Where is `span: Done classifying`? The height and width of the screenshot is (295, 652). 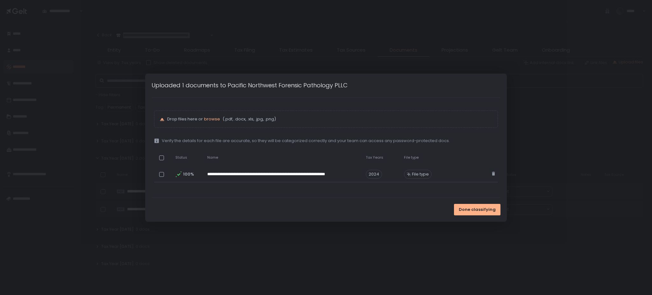 span: Done classifying is located at coordinates (477, 209).